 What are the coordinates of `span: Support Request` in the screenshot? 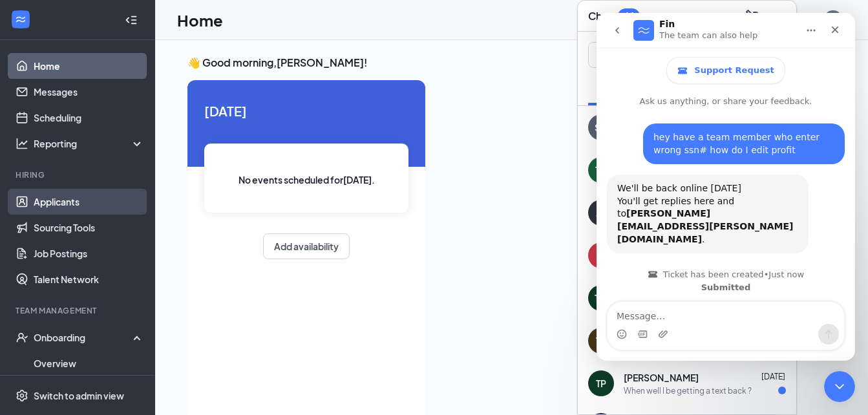 It's located at (137, 57).